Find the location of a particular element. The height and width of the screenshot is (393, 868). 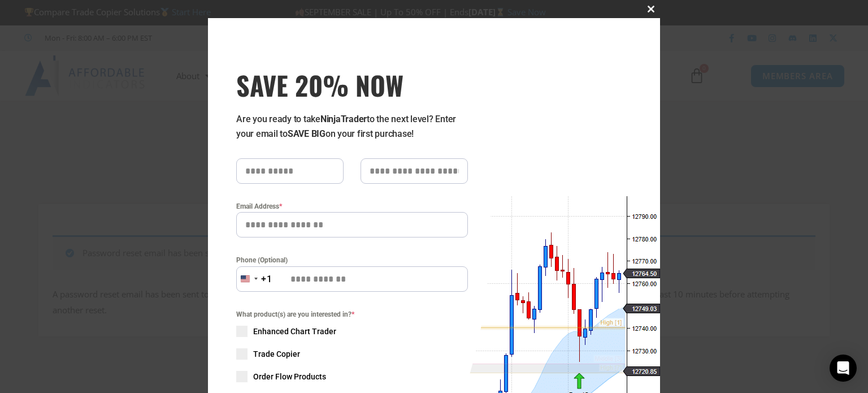

div: +1 is located at coordinates (267, 280).